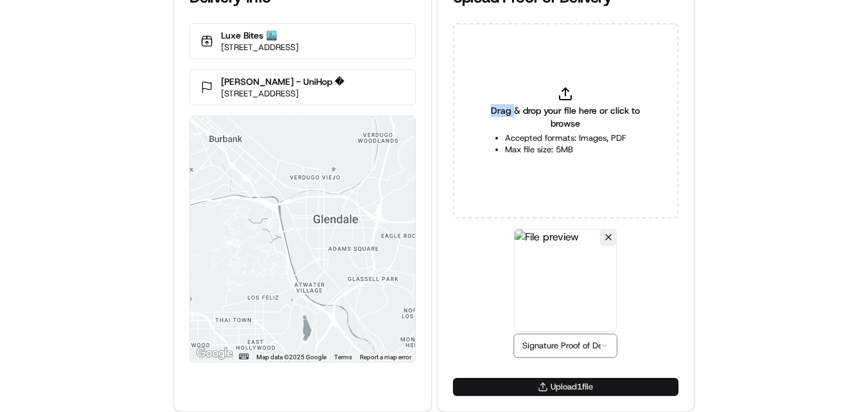 This screenshot has height=412, width=868. What do you see at coordinates (291, 356) in the screenshot?
I see `span: Map data ©2025 Google` at bounding box center [291, 356].